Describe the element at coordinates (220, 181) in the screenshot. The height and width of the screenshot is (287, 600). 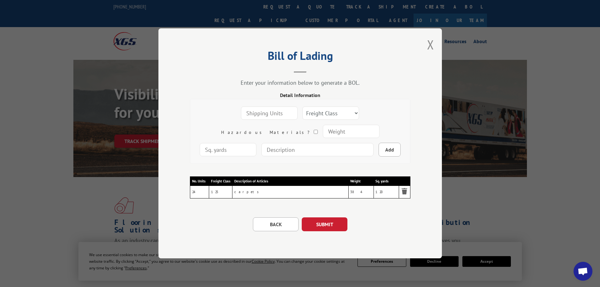
I see `th: Freight Class` at that location.